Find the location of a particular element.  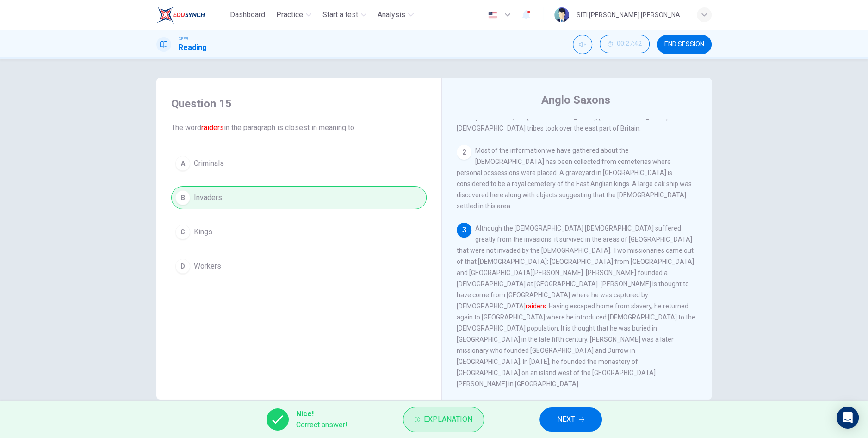

button: Practice is located at coordinates (294, 15).